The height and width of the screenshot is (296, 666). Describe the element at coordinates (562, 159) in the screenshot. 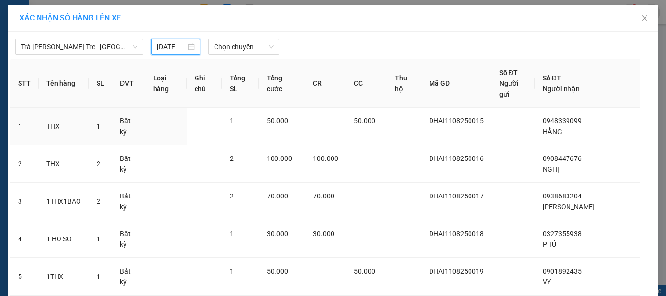

I see `span: 0908447676` at that location.